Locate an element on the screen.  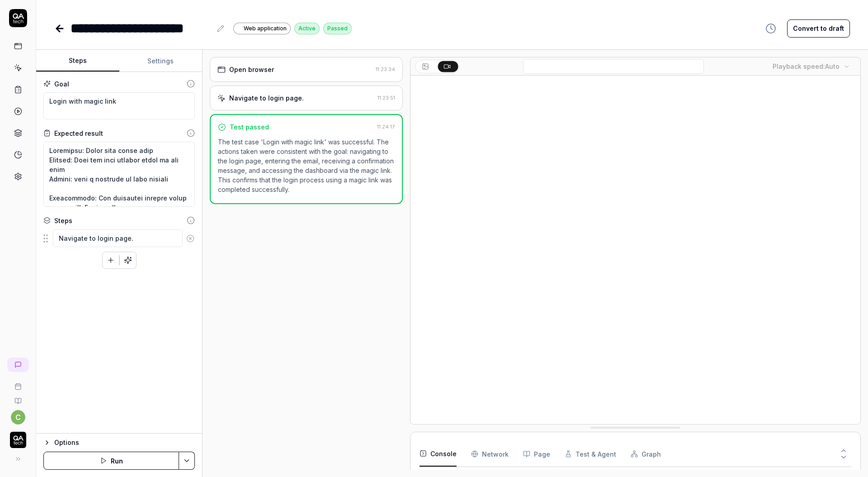
button: Page is located at coordinates (536, 454).